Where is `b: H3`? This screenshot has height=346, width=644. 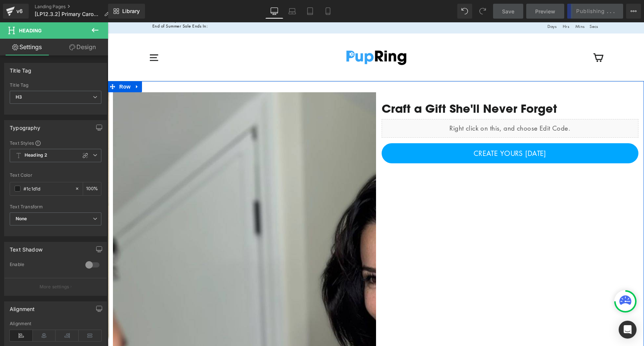
b: H3 is located at coordinates (19, 97).